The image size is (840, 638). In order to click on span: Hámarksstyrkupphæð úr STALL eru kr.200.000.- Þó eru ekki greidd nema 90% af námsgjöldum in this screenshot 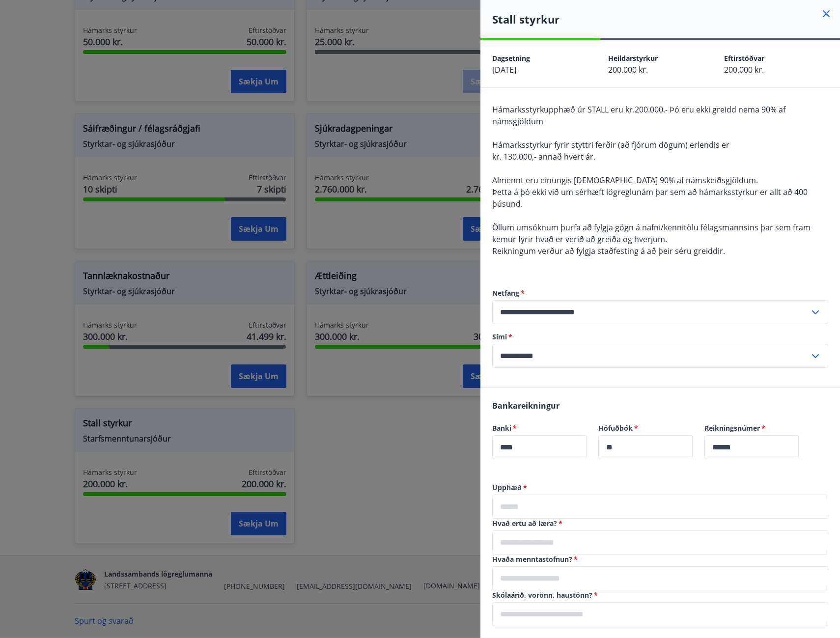, I will do `click(639, 116)`.